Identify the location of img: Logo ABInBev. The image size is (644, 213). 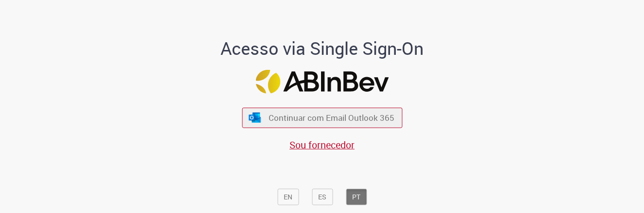
(322, 81).